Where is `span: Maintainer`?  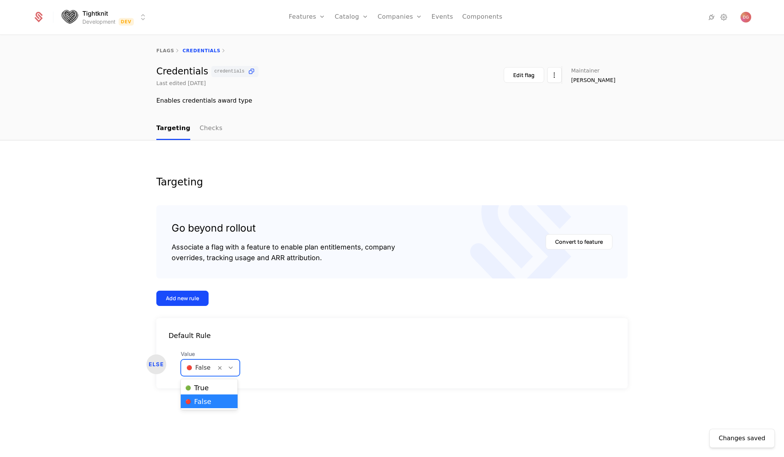 span: Maintainer is located at coordinates (585, 71).